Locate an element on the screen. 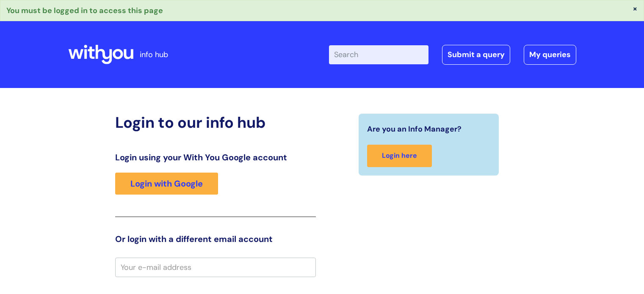 The height and width of the screenshot is (294, 644). a: Login with Google is located at coordinates (167, 184).